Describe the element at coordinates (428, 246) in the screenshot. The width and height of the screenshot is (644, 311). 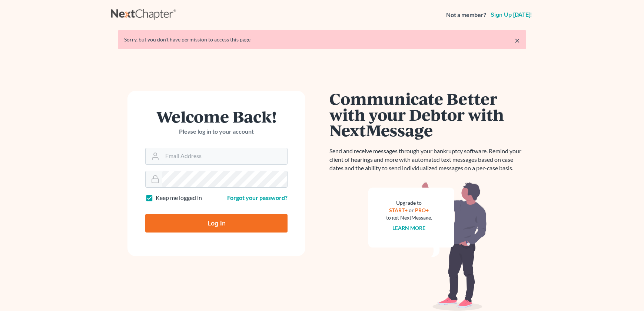
I see `img: nextmessage_bg-59042aed3d76b12b5cd301f8e5b87938c9018125f34e5fa2b7a6b67550977c72.svg` at that location.